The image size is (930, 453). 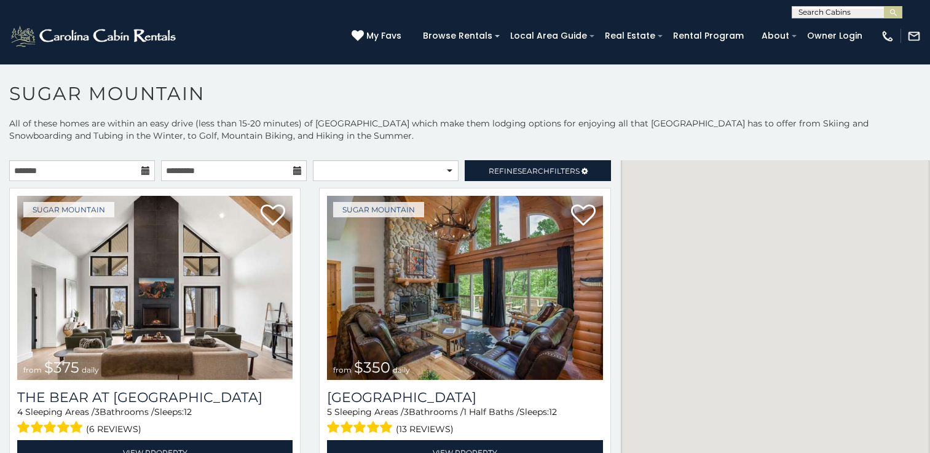 What do you see at coordinates (155, 288) in the screenshot?
I see `a: from $375 daily` at bounding box center [155, 288].